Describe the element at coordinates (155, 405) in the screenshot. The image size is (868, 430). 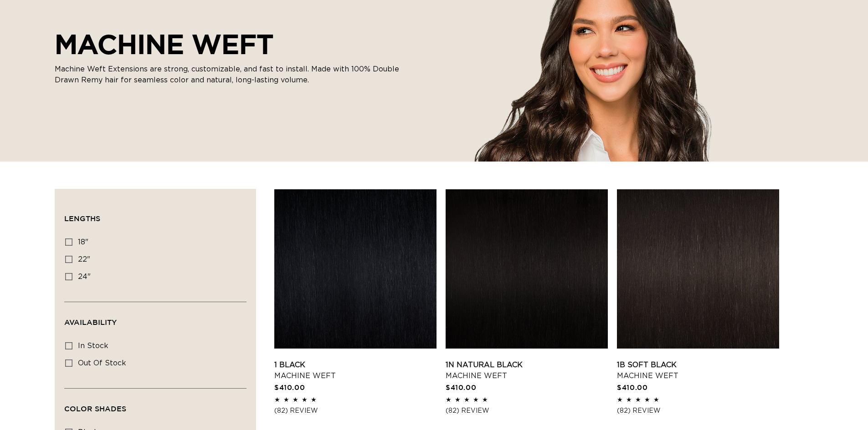
I see `summary: Color Shades (0 selected)` at that location.